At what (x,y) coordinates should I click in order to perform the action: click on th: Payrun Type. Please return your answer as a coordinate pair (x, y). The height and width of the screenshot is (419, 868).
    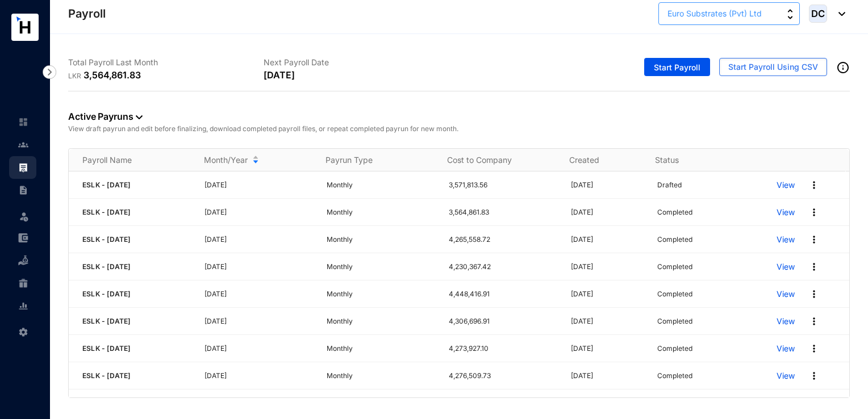
    Looking at the image, I should click on (373, 161).